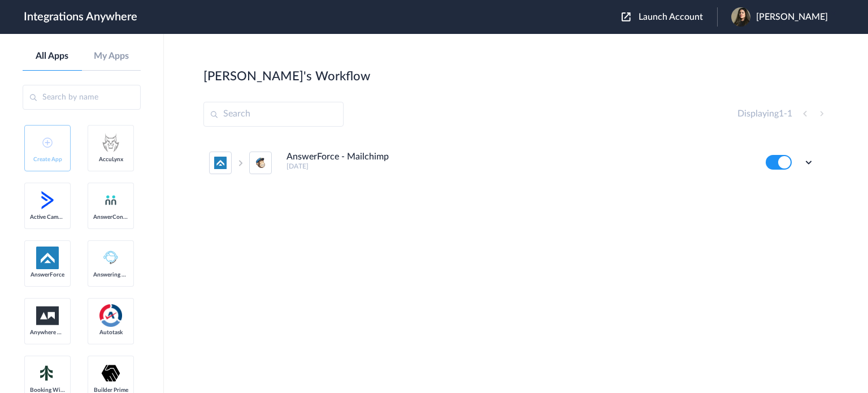 The image size is (868, 393). Describe the element at coordinates (48, 275) in the screenshot. I see `span: AnswerForce` at that location.